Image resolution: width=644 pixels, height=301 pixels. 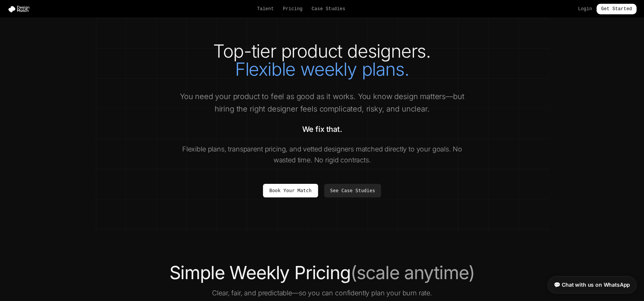 I want to click on p: Clear, fair, and predictable—so you can confidently plan your burn rate., so click(x=322, y=293).